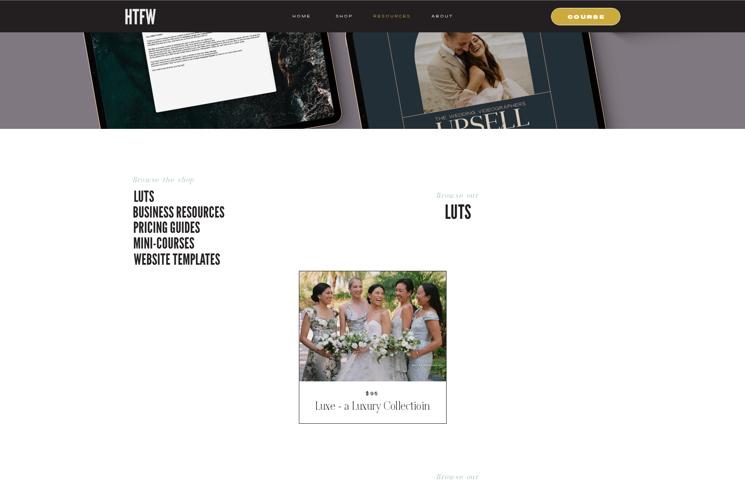 The width and height of the screenshot is (745, 484). I want to click on nav: shop, so click(344, 16).